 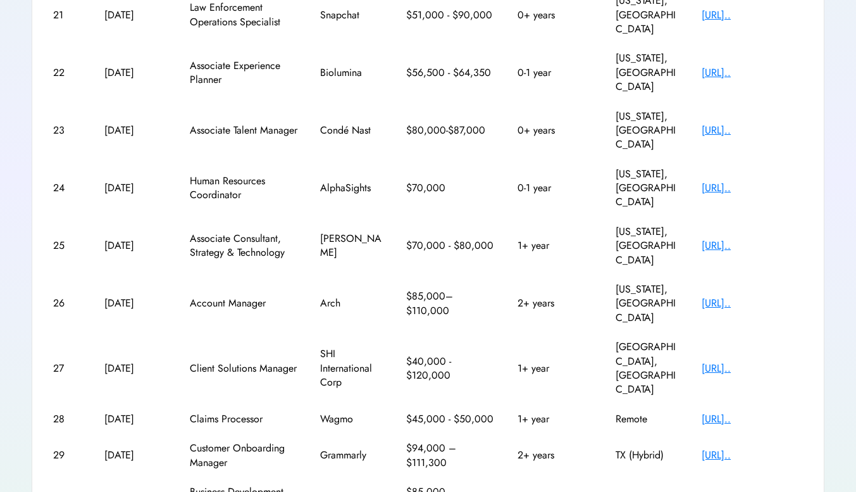 I want to click on div: $80,000-$87,000, so click(x=450, y=130).